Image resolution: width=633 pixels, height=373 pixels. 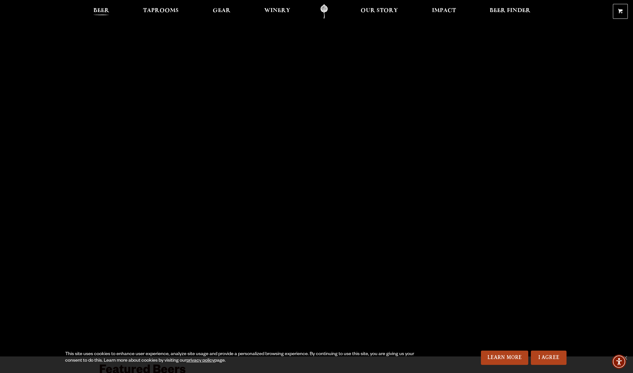 What do you see at coordinates (200, 361) in the screenshot?
I see `a: privacy policy` at bounding box center [200, 361].